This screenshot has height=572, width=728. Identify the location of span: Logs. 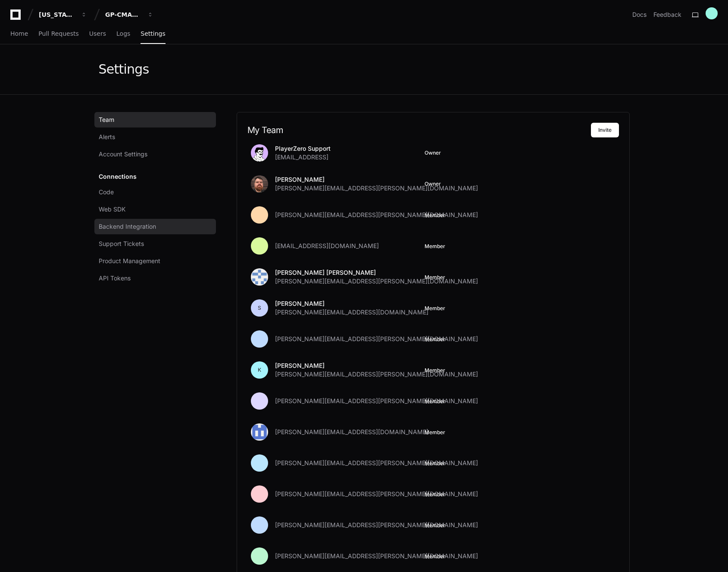
(124, 33).